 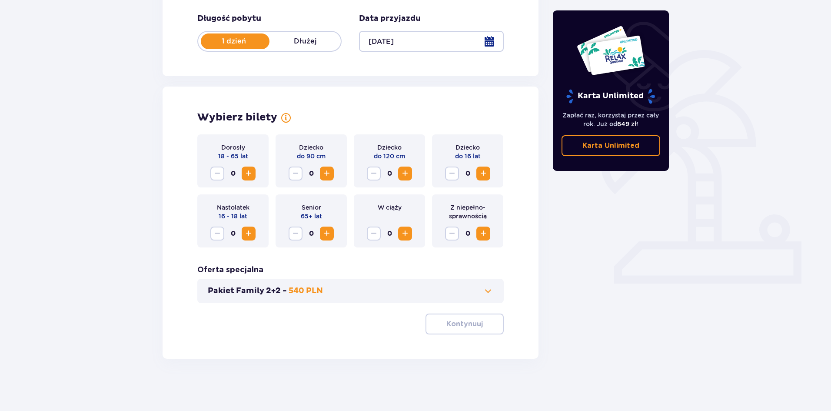 What do you see at coordinates (465, 324) in the screenshot?
I see `p: Kontynuuj` at bounding box center [465, 324].